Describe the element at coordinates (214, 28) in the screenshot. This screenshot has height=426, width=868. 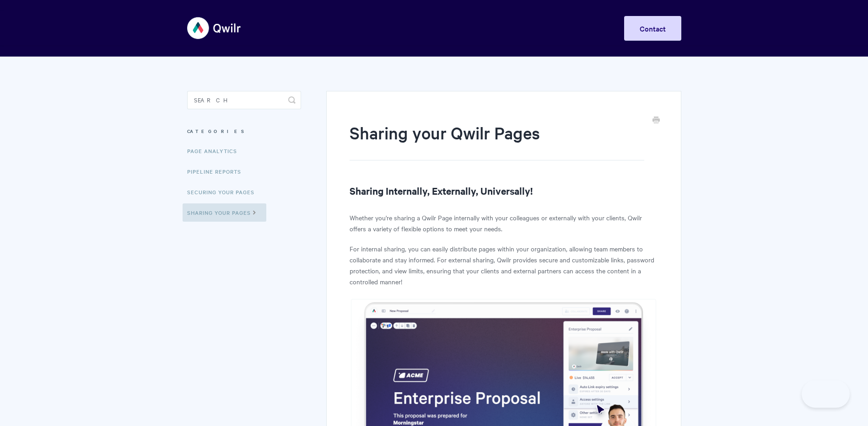
I see `img: Qwilr Help Center` at that location.